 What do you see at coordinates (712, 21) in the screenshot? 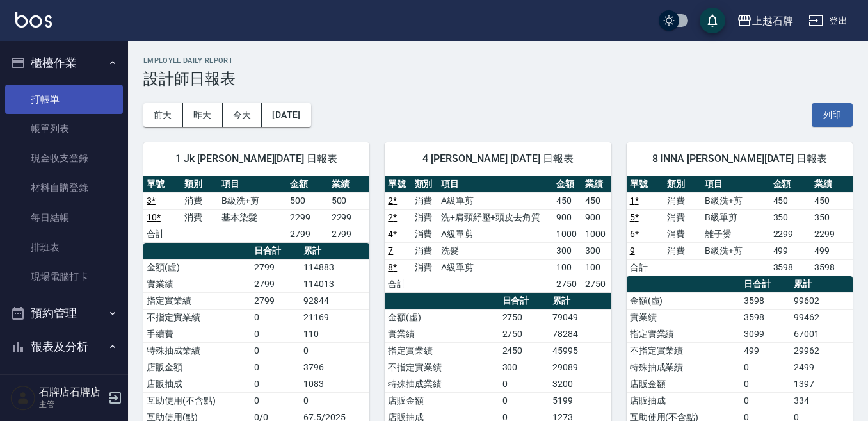
I see `button: save` at bounding box center [712, 21].